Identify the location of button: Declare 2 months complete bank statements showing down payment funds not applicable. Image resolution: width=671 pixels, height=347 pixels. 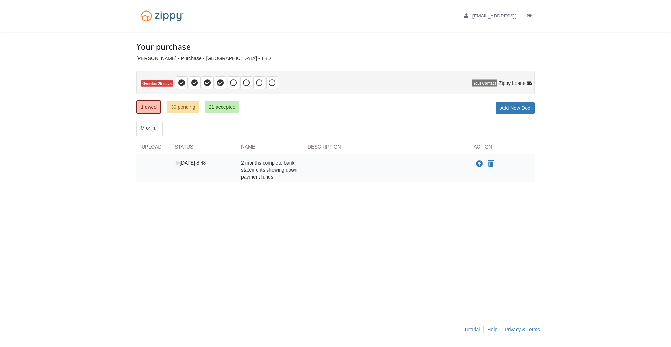
(491, 164).